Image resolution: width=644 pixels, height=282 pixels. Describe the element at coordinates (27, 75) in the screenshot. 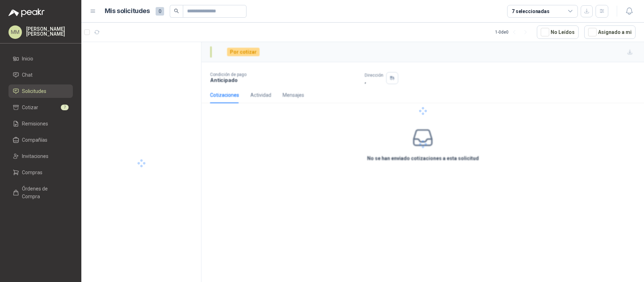

I see `span: Chat` at that location.